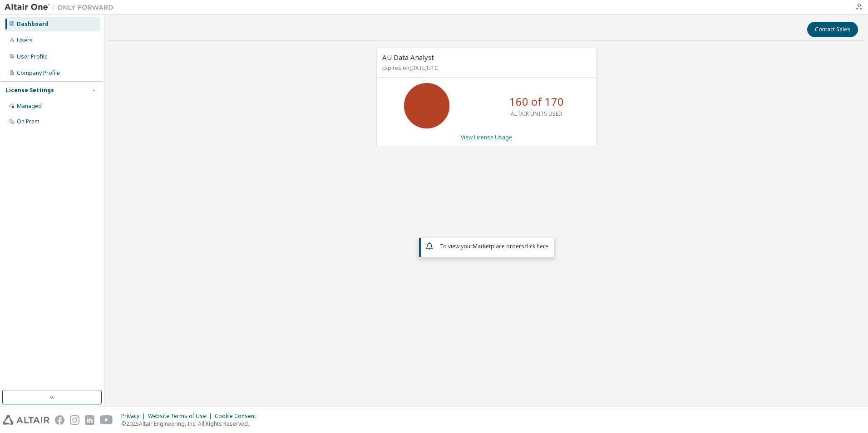 This screenshot has height=433, width=868. Describe the element at coordinates (33, 57) in the screenshot. I see `div: User Profile` at that location.